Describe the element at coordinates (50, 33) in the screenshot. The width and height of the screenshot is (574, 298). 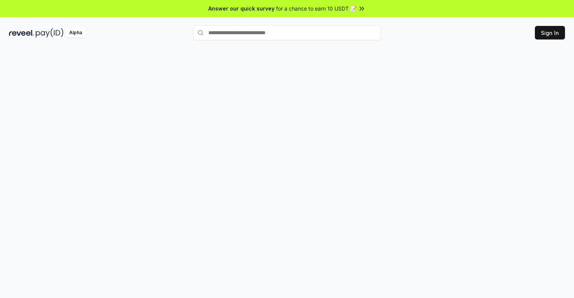
I see `img: pay_id` at that location.